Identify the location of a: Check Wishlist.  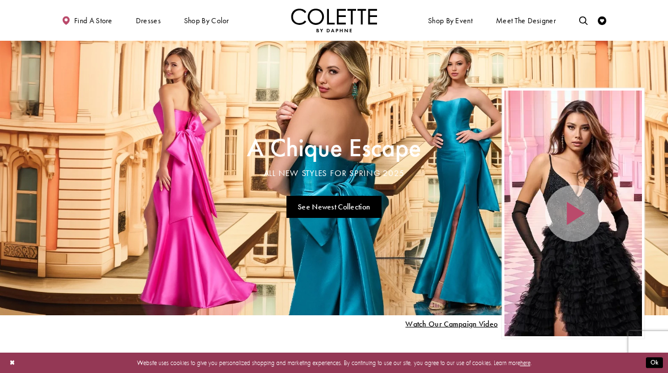
(602, 20).